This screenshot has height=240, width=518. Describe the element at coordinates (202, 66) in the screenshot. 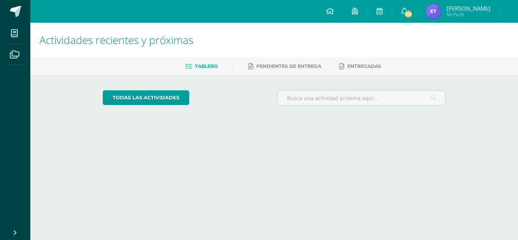

I see `a: Tablero` at that location.